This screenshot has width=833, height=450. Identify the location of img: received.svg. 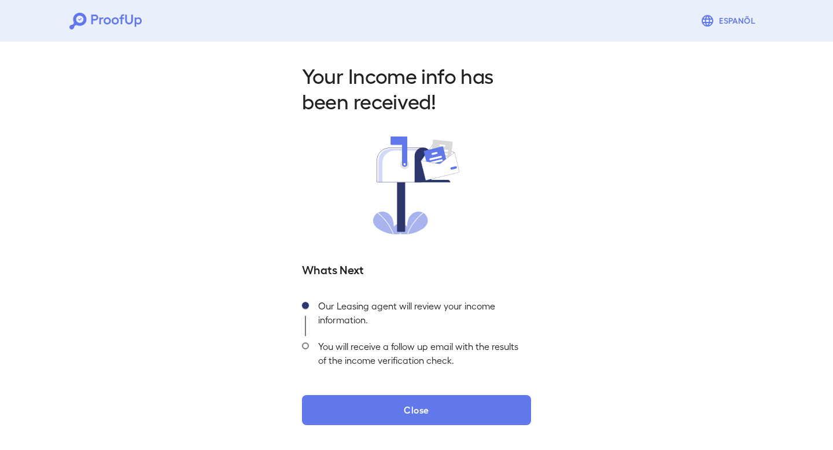
(416, 185).